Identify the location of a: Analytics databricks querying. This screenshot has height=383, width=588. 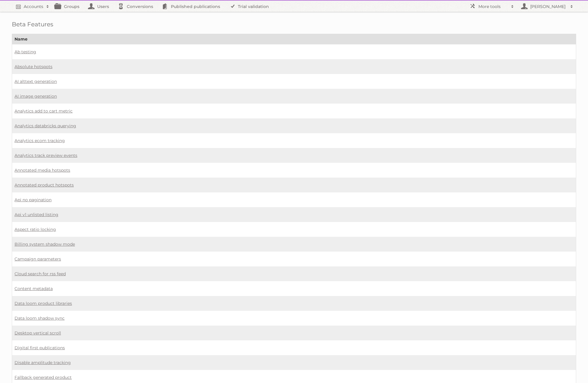
(45, 126).